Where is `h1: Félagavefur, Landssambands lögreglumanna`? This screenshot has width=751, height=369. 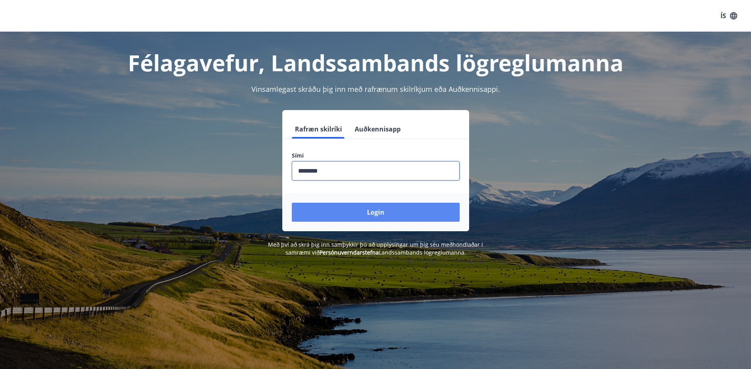 h1: Félagavefur, Landssambands lögreglumanna is located at coordinates (376, 63).